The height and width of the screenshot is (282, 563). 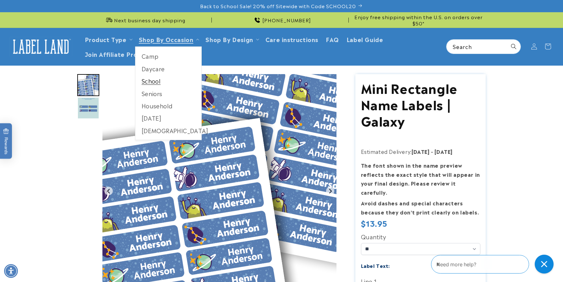 I want to click on summary: Shop By Design, so click(x=232, y=39).